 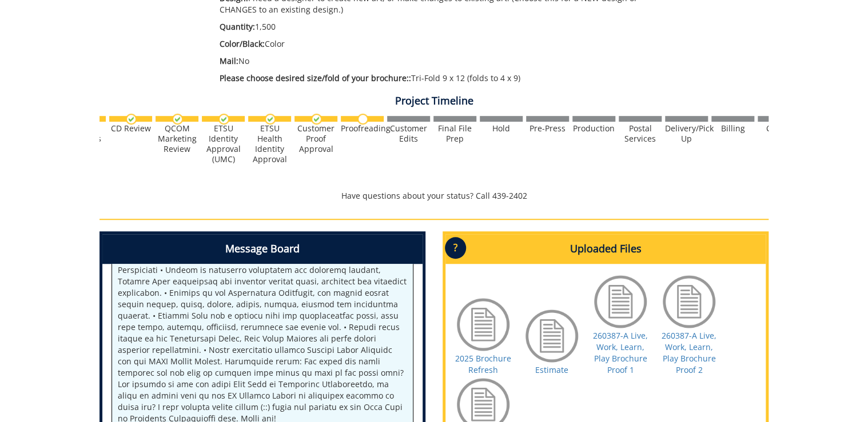 What do you see at coordinates (443, 27) in the screenshot?
I see `p: 1,500` at bounding box center [443, 27].